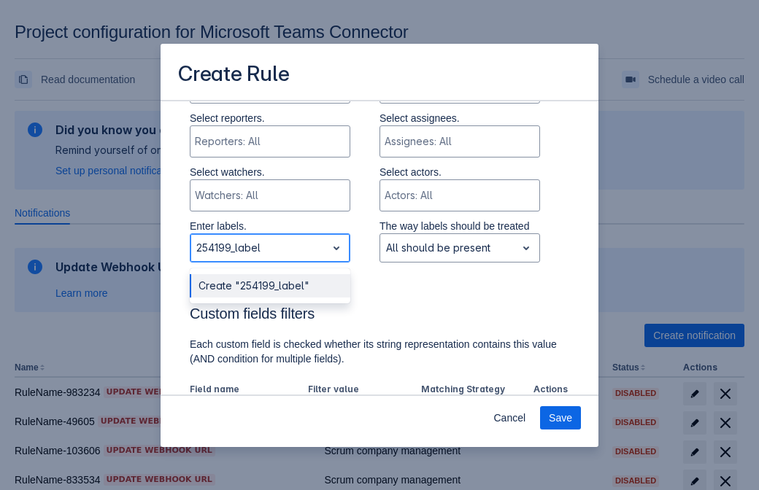 The height and width of the screenshot is (490, 759). What do you see at coordinates (246, 390) in the screenshot?
I see `th: Field name` at bounding box center [246, 390].